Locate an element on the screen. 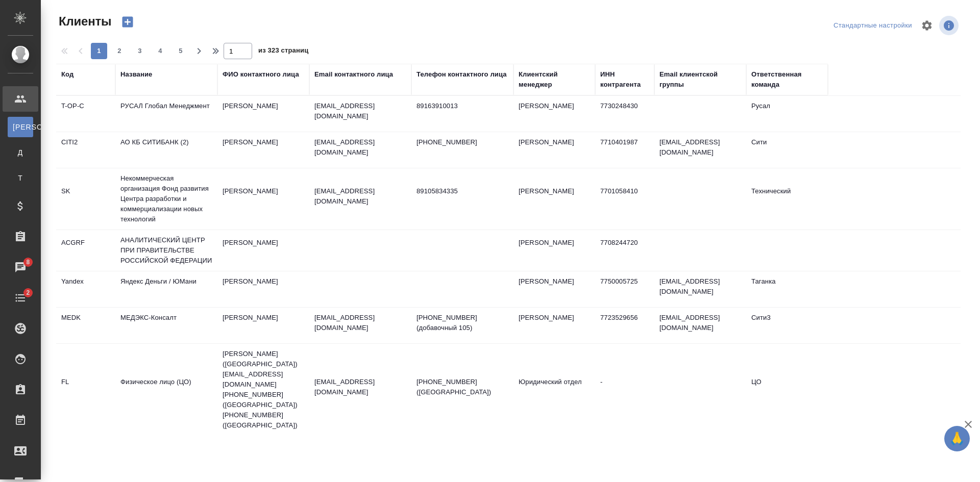 The width and height of the screenshot is (980, 482). div: Клиентский менеджер is located at coordinates (554, 79).